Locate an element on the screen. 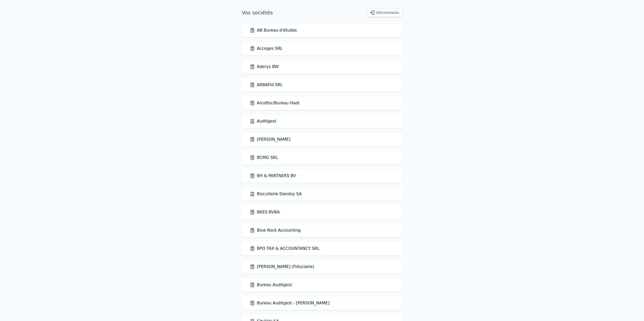 The height and width of the screenshot is (321, 644). a: Bureau Auditgest is located at coordinates (271, 285).